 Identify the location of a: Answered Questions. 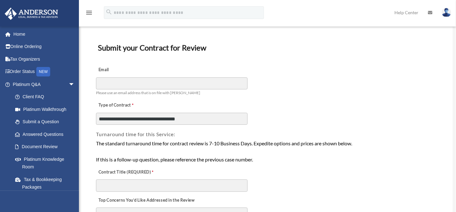
(46, 134).